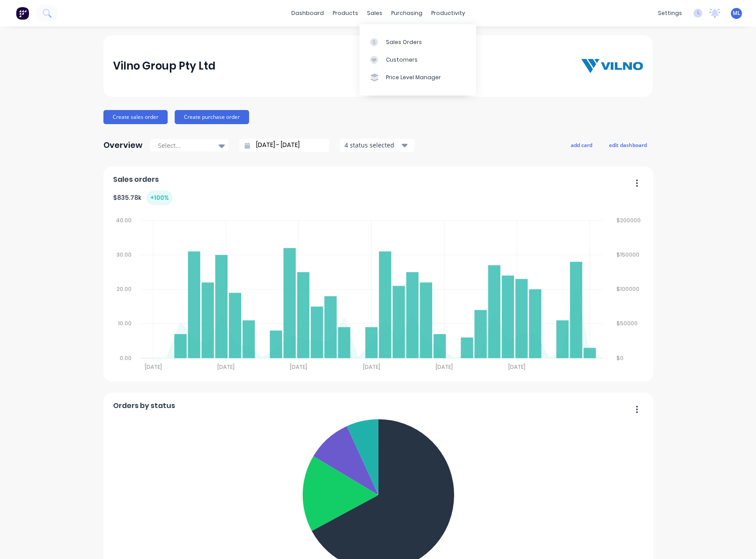  What do you see at coordinates (629, 288) in the screenshot?
I see `tspan: $100000` at bounding box center [629, 288].